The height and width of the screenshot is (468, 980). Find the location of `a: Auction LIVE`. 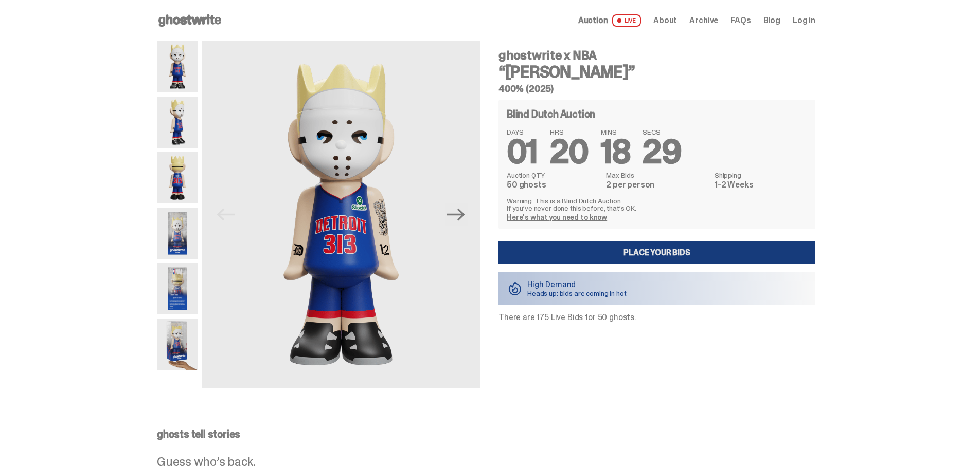

a: Auction LIVE is located at coordinates (610, 20).